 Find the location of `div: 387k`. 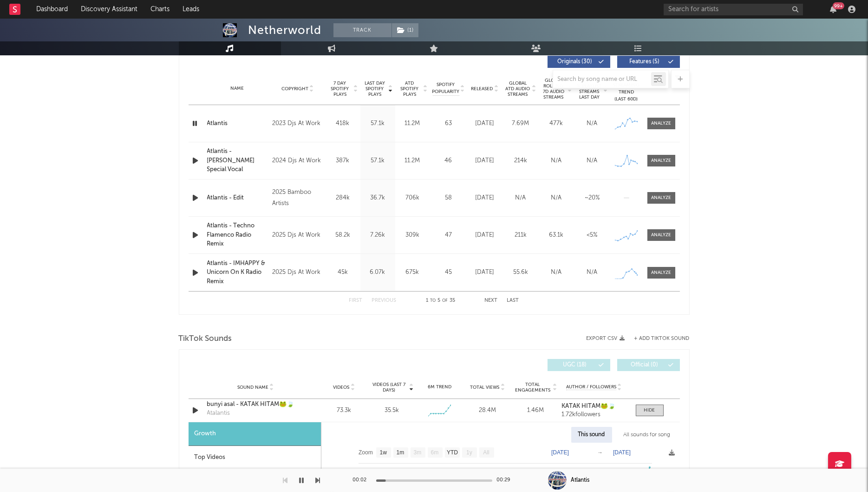

div: 387k is located at coordinates (343, 161).